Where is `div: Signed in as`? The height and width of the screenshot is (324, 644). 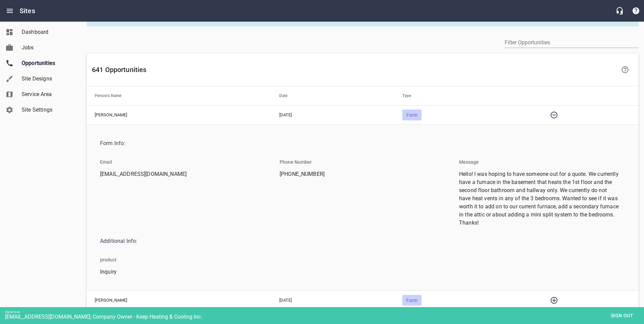
div: Signed in as is located at coordinates (324, 311).